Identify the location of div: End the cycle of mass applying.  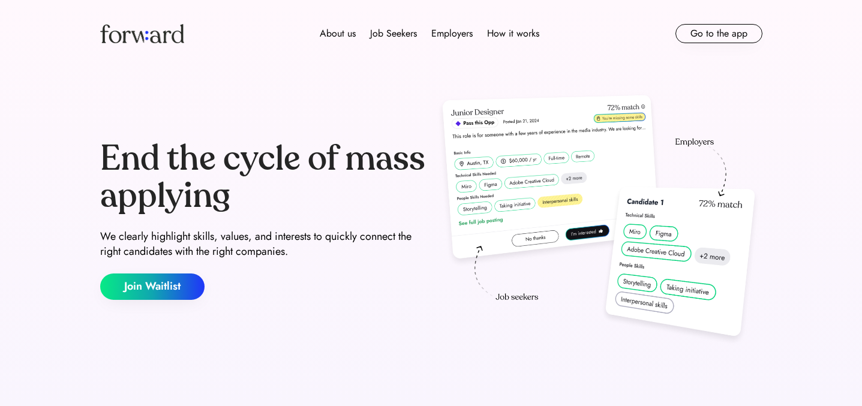
(263, 177).